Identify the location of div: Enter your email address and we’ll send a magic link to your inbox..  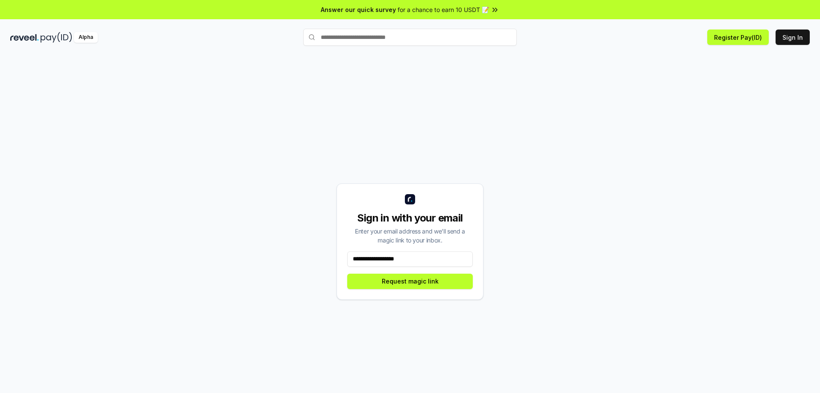
(410, 235).